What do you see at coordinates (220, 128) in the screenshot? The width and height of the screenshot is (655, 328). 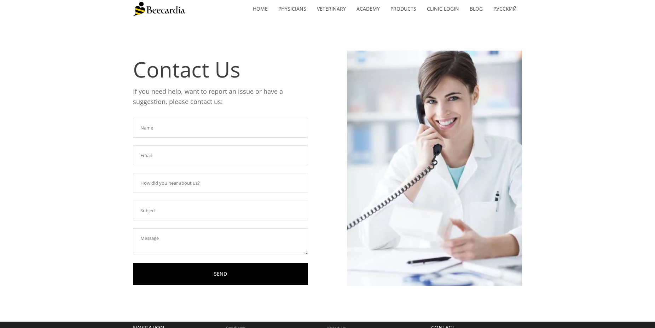 I see `input: Name` at bounding box center [220, 128].